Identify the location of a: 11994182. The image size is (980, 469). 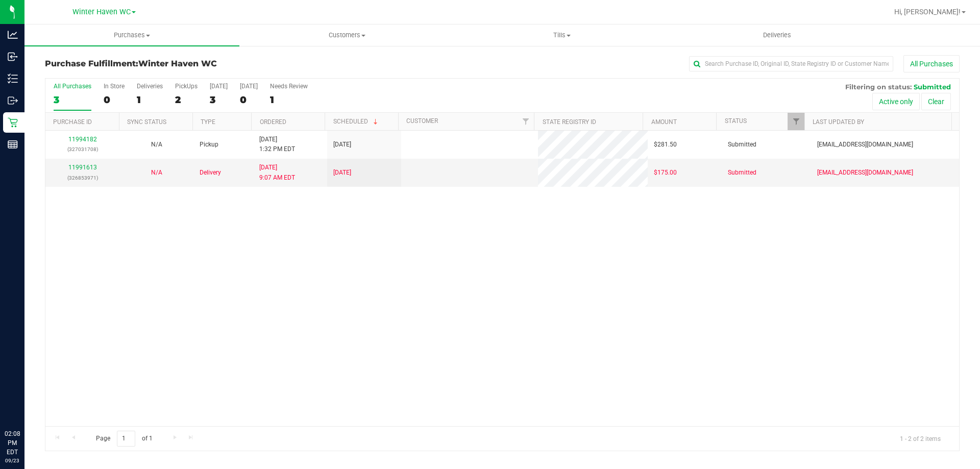
(83, 139).